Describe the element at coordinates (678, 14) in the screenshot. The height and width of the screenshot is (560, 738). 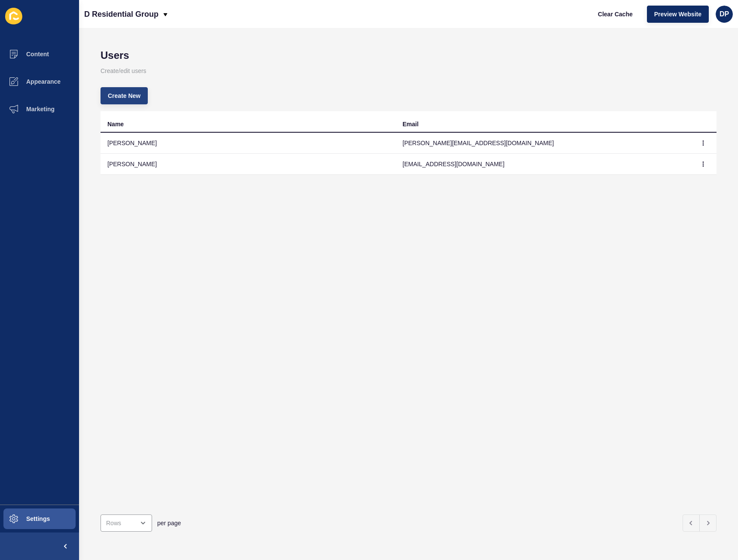
I see `span: Preview Website` at that location.